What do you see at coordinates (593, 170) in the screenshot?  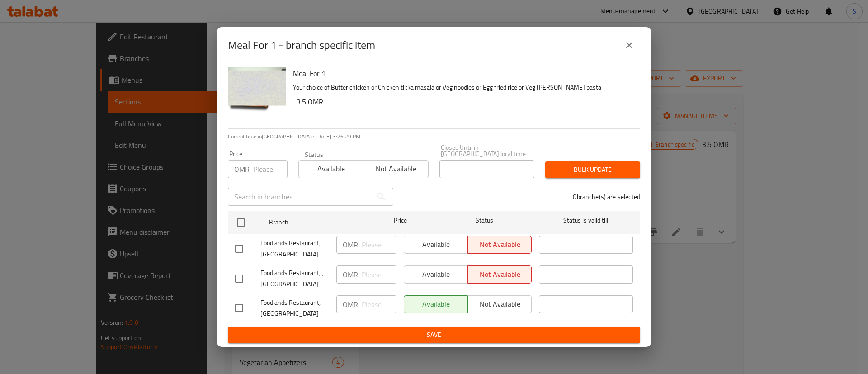 I see `span: Bulk update` at bounding box center [593, 170].